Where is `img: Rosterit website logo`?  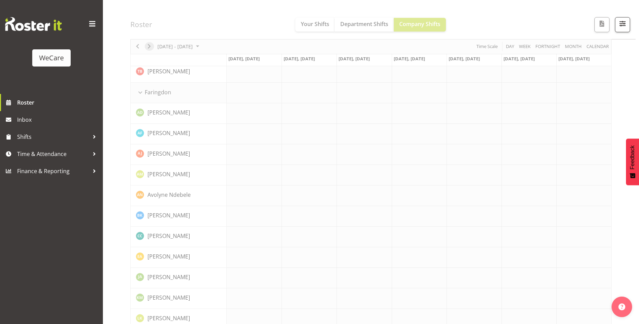 img: Rosterit website logo is located at coordinates (33, 24).